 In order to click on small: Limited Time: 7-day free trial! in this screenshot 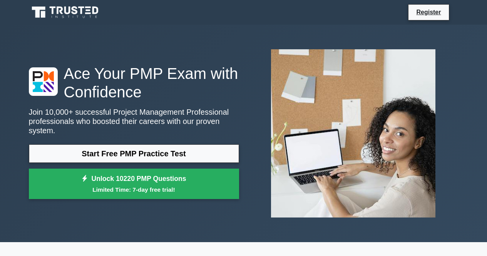, I will do `click(134, 190)`.